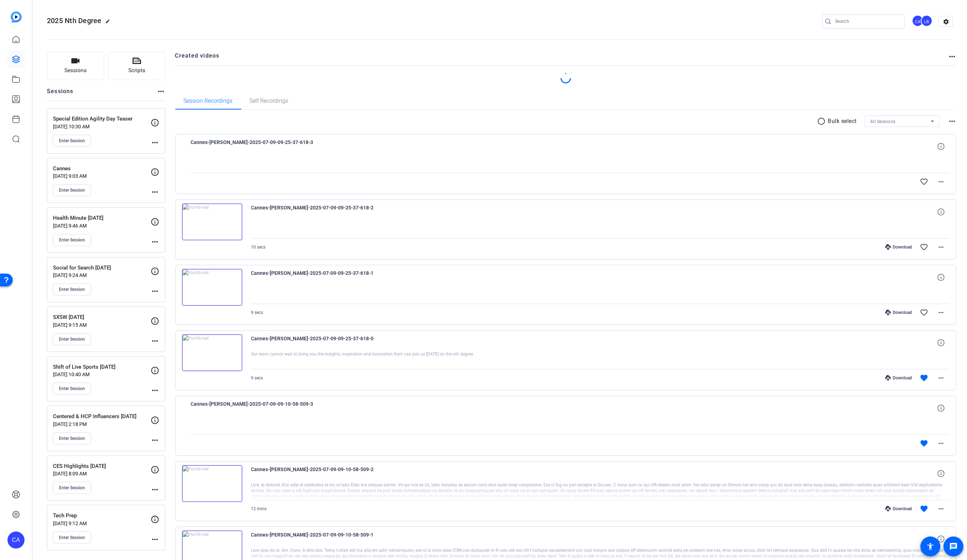 Image resolution: width=967 pixels, height=560 pixels. Describe the element at coordinates (60, 94) in the screenshot. I see `h2: Sessions` at that location.